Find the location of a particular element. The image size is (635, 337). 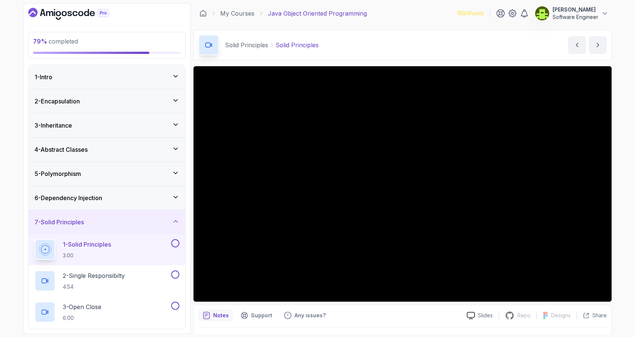

h3: 3 - Inheritance is located at coordinates (53, 125).